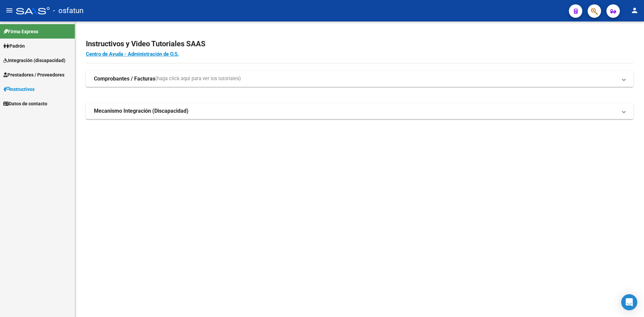 Image resolution: width=644 pixels, height=317 pixels. I want to click on span: - osfatun, so click(68, 11).